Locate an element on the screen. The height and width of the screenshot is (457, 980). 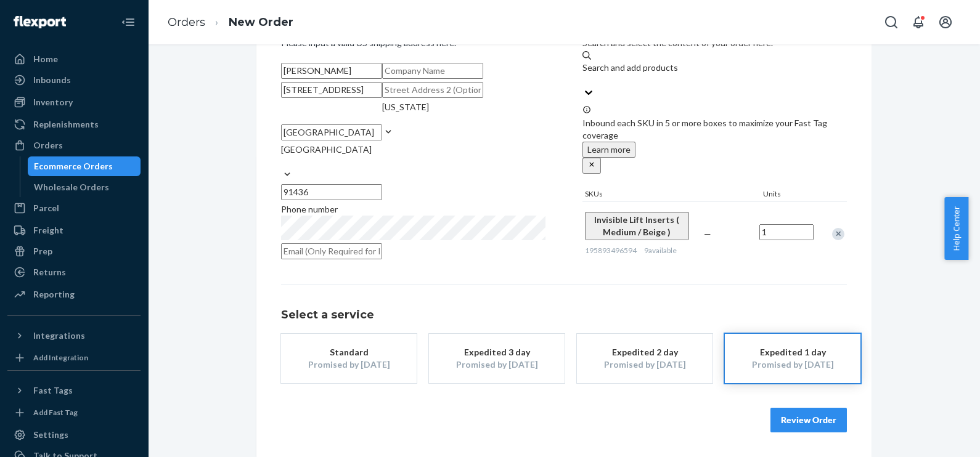
button: Open account menu is located at coordinates (946, 22).